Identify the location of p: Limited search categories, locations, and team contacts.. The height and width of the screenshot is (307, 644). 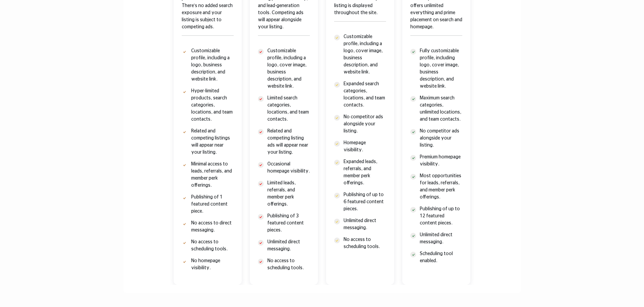
(289, 109).